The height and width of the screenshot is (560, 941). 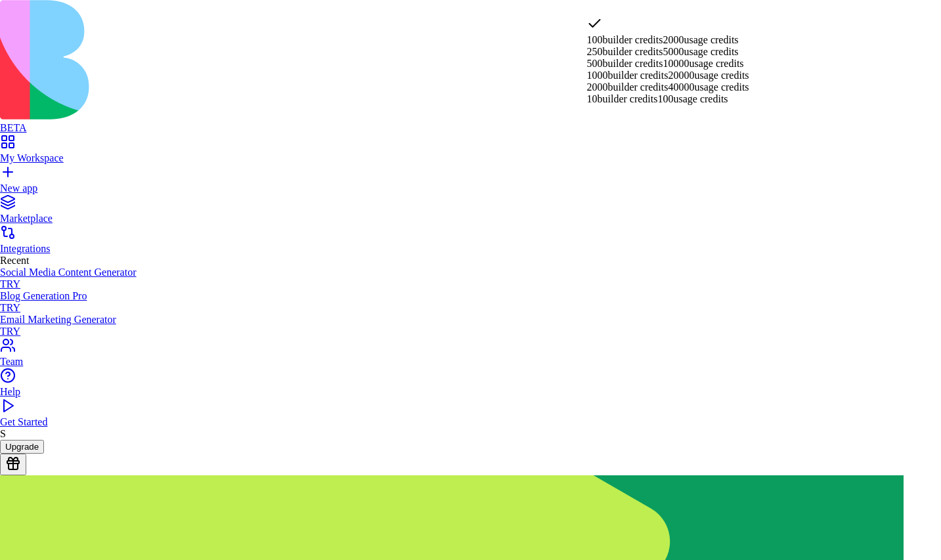 I want to click on span: 100 usage credits, so click(x=692, y=98).